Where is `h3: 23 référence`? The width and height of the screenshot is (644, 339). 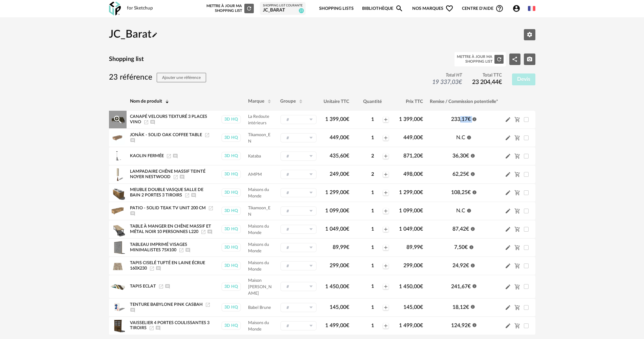 h3: 23 référence is located at coordinates (157, 77).